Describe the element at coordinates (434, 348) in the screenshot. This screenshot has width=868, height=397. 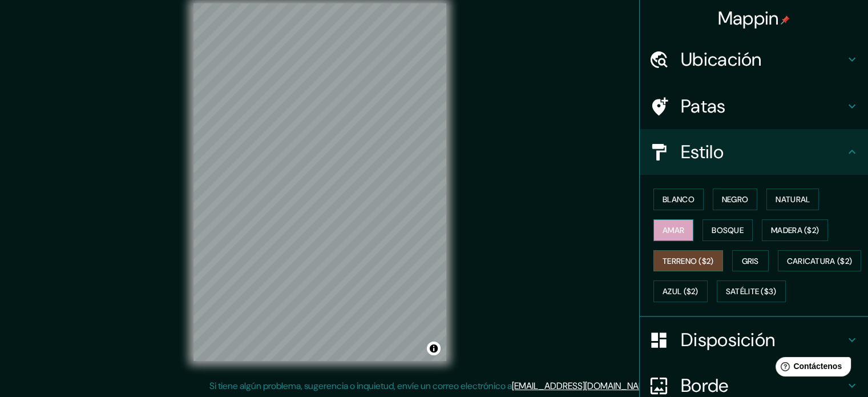
I see `button: Activar o desactivar atribución` at that location.